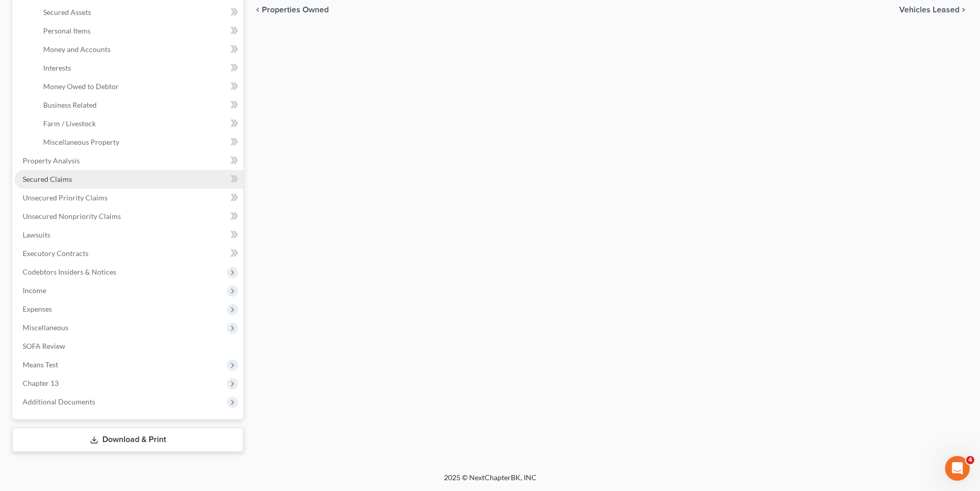 This screenshot has width=980, height=491. What do you see at coordinates (47, 179) in the screenshot?
I see `span: Secured Claims` at bounding box center [47, 179].